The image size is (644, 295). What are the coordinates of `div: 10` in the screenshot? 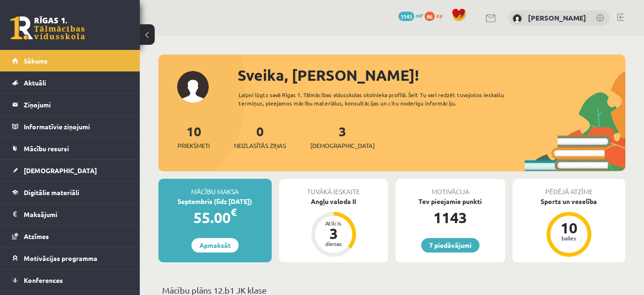 It's located at (569, 227).